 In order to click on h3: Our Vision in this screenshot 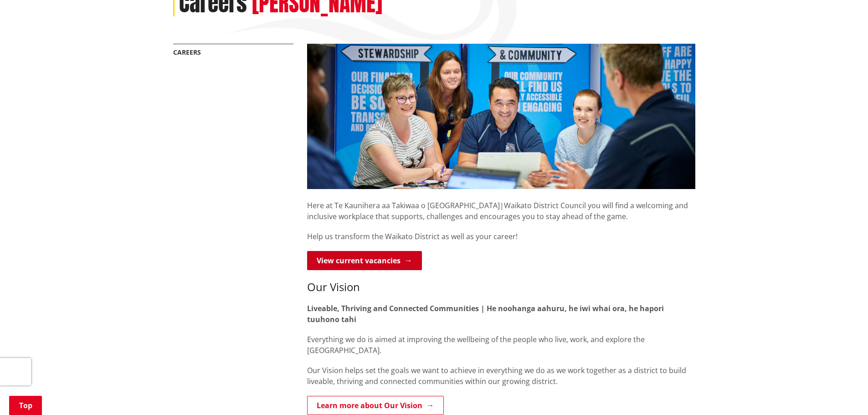, I will do `click(501, 287)`.